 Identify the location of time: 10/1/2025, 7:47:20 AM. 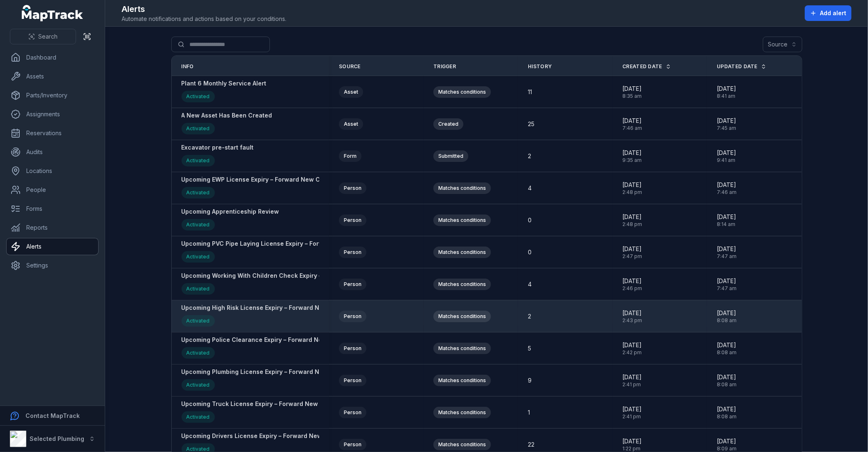
(727, 284).